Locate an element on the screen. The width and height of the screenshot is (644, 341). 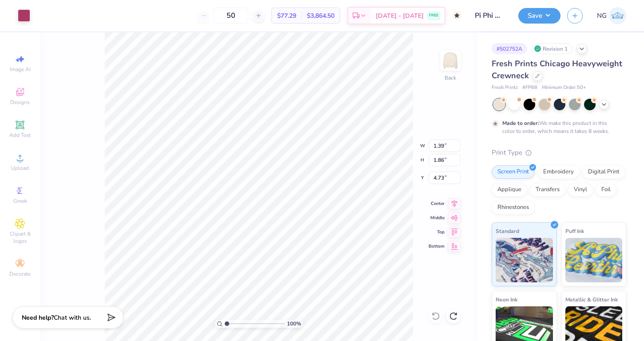
span: Add Text is located at coordinates (20, 136).